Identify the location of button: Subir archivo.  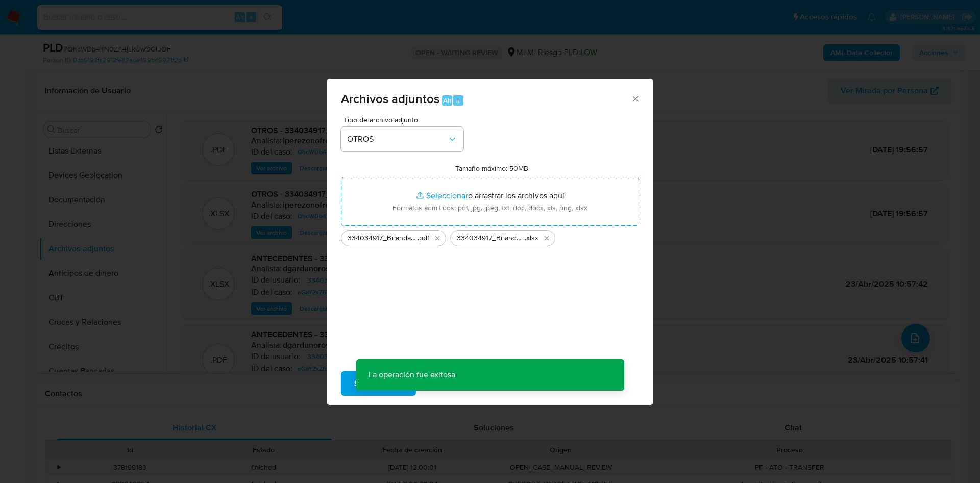
(378, 384).